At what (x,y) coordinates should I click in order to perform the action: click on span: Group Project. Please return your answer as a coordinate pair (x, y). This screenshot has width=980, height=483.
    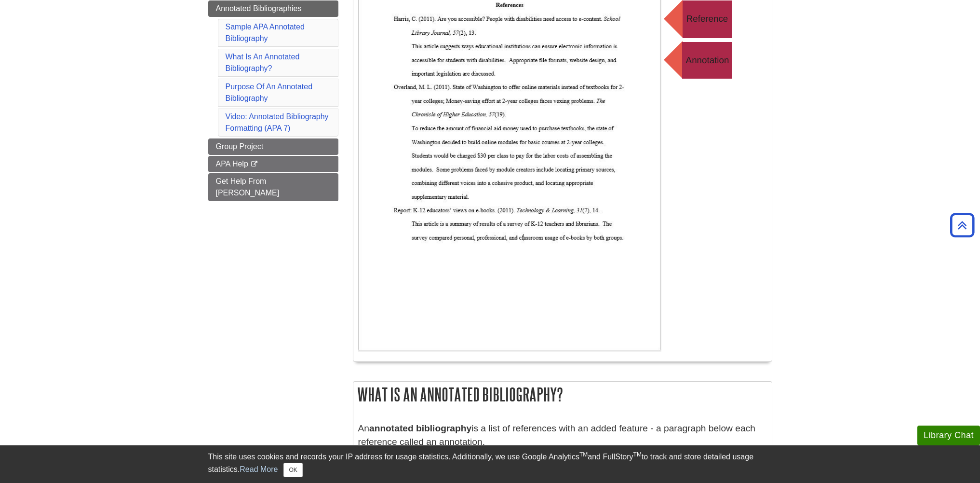
    Looking at the image, I should click on (240, 146).